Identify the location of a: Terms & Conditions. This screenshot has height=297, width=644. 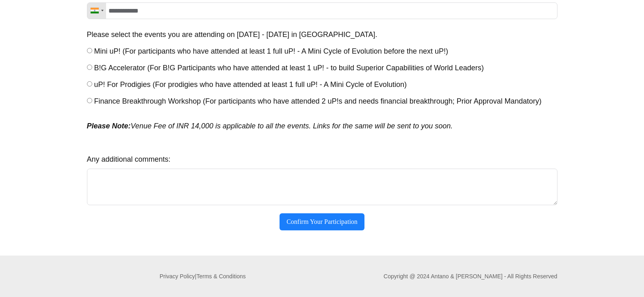
(220, 276).